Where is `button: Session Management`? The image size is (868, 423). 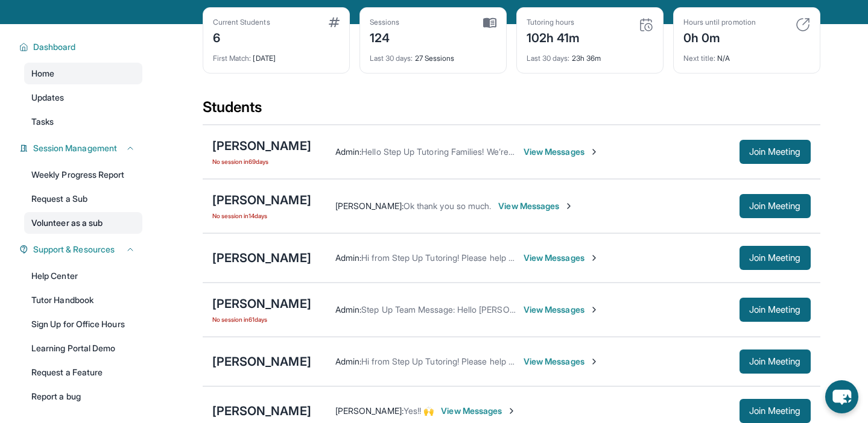 button: Session Management is located at coordinates (81, 149).